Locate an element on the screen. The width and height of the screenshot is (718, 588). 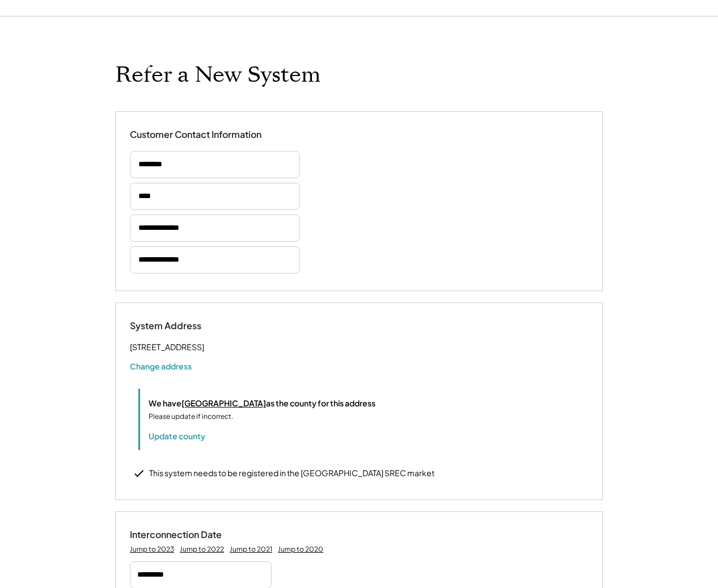
div: Please update if incorrect. is located at coordinates (191, 417).